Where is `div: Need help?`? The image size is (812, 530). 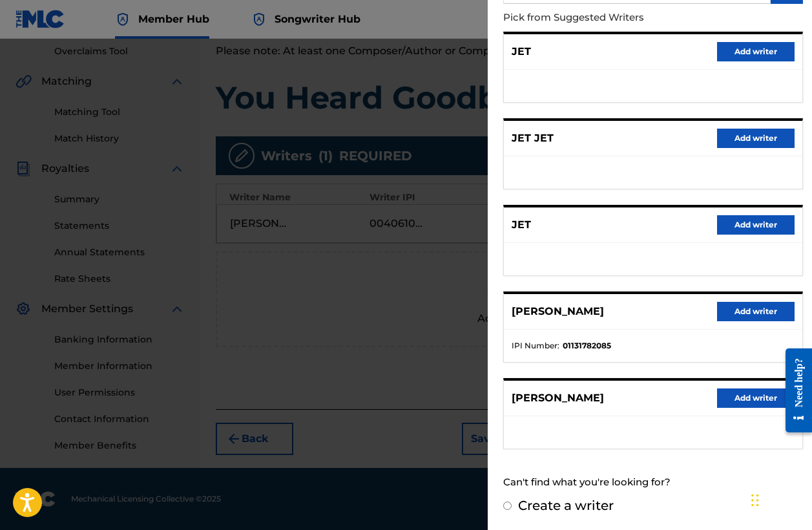 div: Need help? is located at coordinates (22, 47).